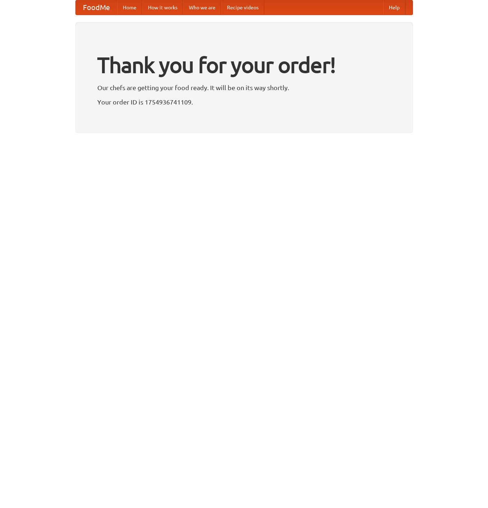 This screenshot has width=488, height=508. I want to click on a: Home, so click(130, 8).